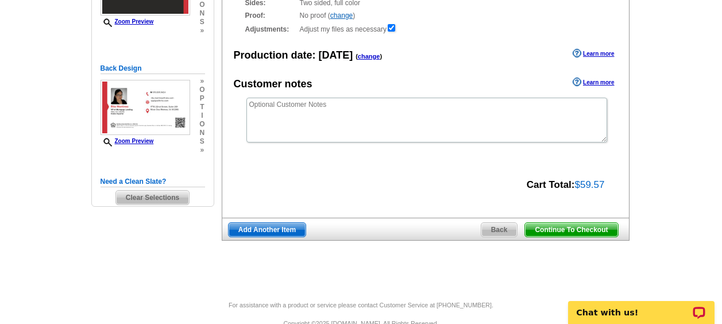  I want to click on a: Add Another Item, so click(267, 230).